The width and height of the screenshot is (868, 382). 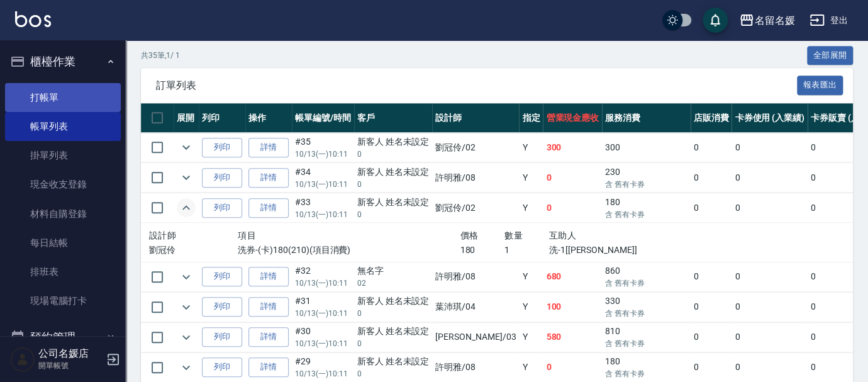 What do you see at coordinates (71, 354) in the screenshot?
I see `h5: 公司名媛店` at bounding box center [71, 354].